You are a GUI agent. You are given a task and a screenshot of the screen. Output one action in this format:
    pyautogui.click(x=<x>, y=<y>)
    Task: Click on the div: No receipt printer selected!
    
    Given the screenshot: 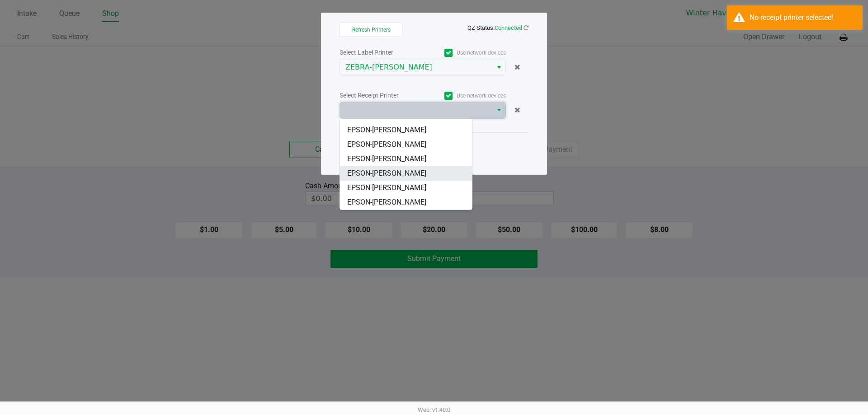 What is the action you would take?
    pyautogui.click(x=803, y=18)
    